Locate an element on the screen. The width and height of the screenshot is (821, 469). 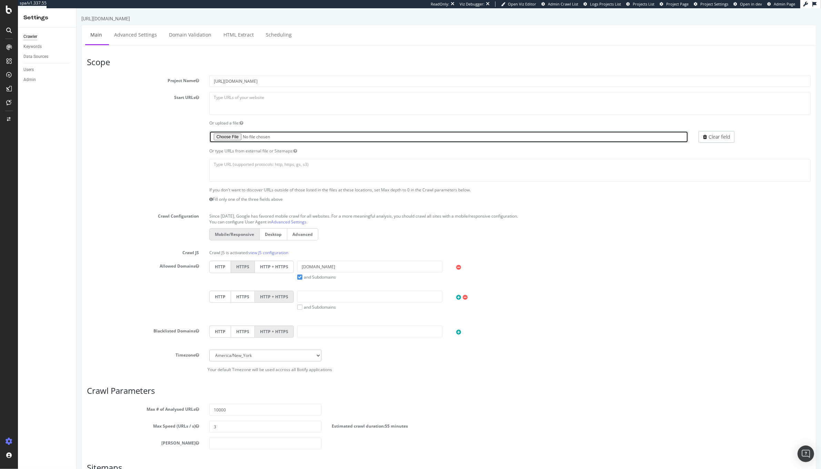
button: Timezone is located at coordinates (121, 346).